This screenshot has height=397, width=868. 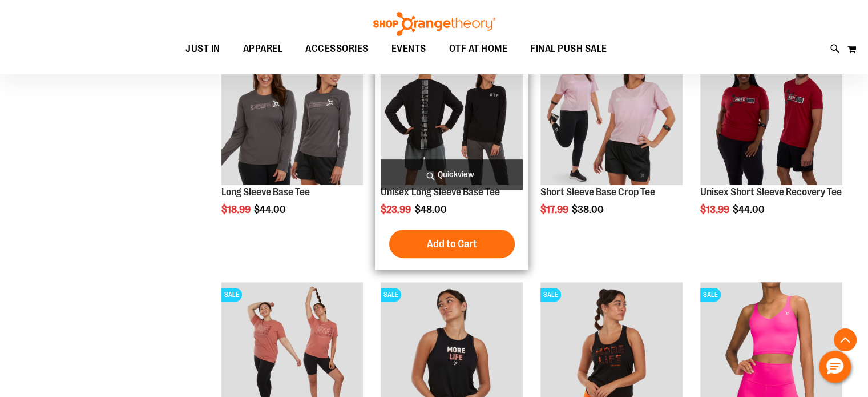 I want to click on button: Hello, have a question? Let’s chat., so click(x=835, y=367).